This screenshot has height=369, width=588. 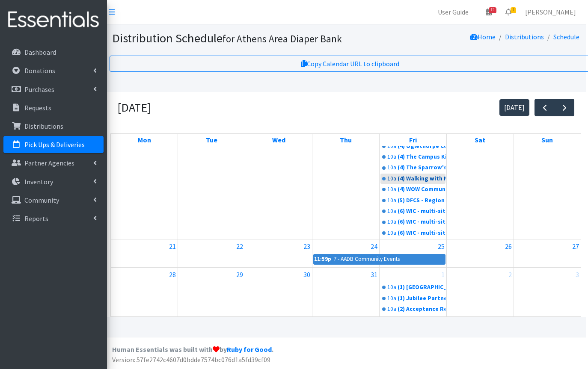 What do you see at coordinates (374, 246) in the screenshot?
I see `a: July 24, 2025` at bounding box center [374, 246].